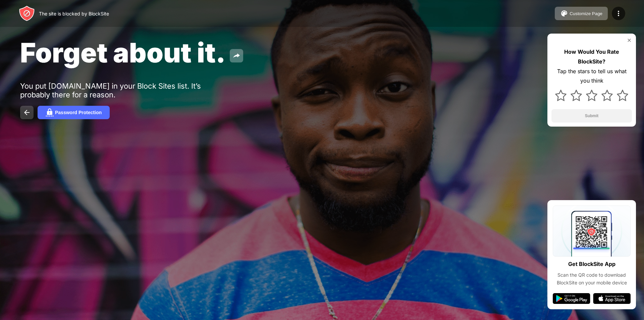  I want to click on button: Password Protection, so click(74, 112).